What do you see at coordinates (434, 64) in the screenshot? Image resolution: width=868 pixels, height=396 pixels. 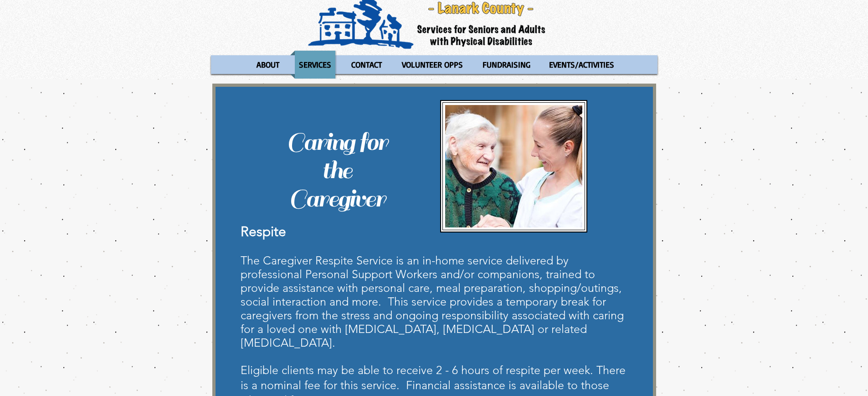 I see `nav: Site` at bounding box center [434, 64].